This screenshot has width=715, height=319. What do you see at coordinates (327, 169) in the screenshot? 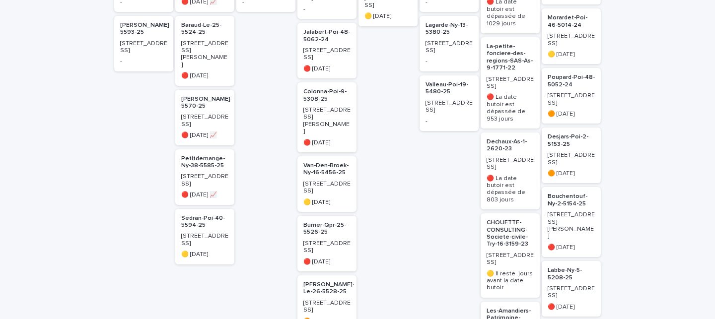
I see `p: Van-Den-Broek-Ny-16-5456-25` at bounding box center [327, 169].